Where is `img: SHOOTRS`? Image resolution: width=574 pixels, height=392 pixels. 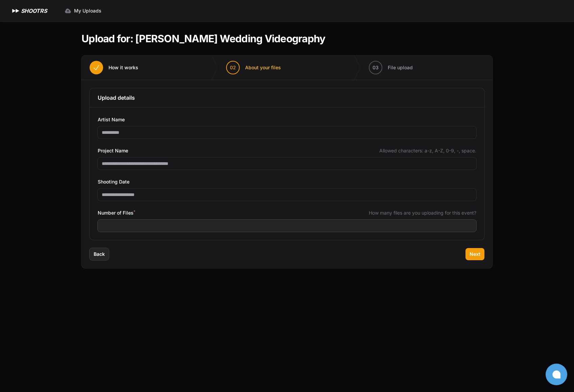
img: SHOOTRS is located at coordinates (16, 11).